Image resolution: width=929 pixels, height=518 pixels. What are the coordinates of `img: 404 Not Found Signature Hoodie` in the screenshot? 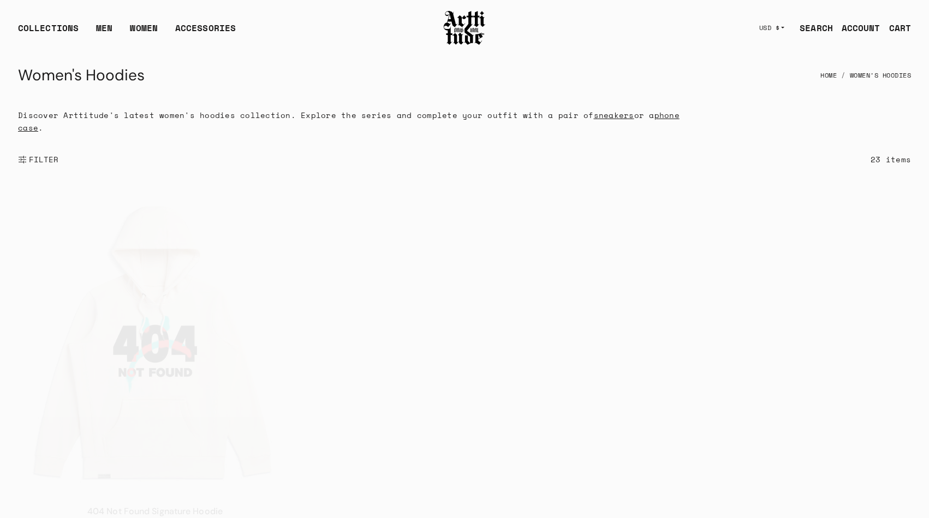 It's located at (155, 341).